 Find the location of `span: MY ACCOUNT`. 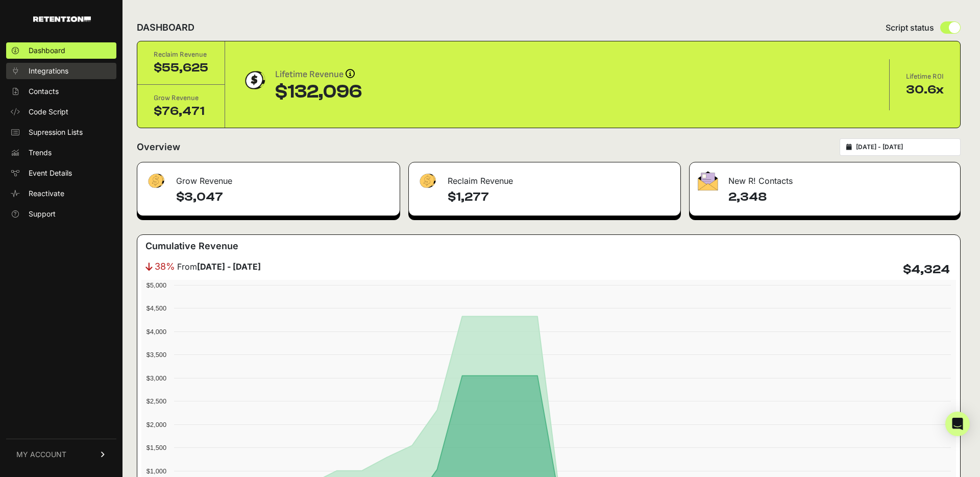

span: MY ACCOUNT is located at coordinates (41, 454).